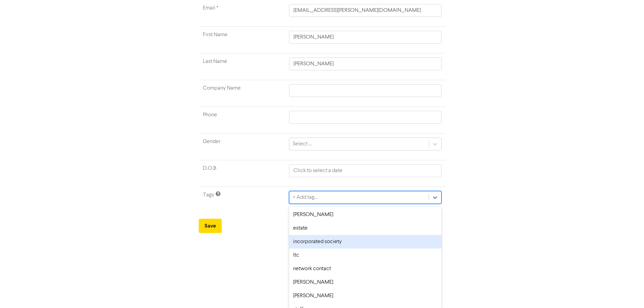  Describe the element at coordinates (305, 197) in the screenshot. I see `div: + Add tag...` at that location.